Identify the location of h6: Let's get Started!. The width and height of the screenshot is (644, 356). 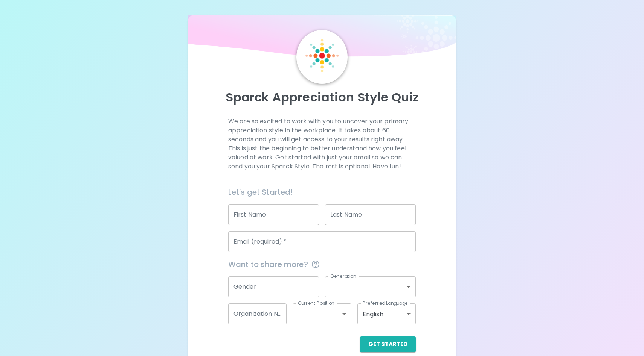
(322, 192).